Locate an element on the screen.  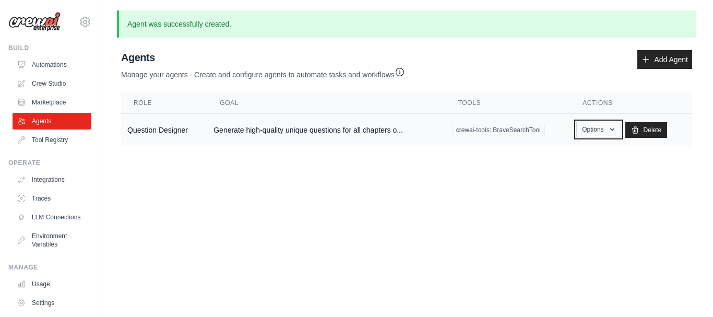
td: Generate high-quality unique questions for all chapters o... is located at coordinates (326, 130).